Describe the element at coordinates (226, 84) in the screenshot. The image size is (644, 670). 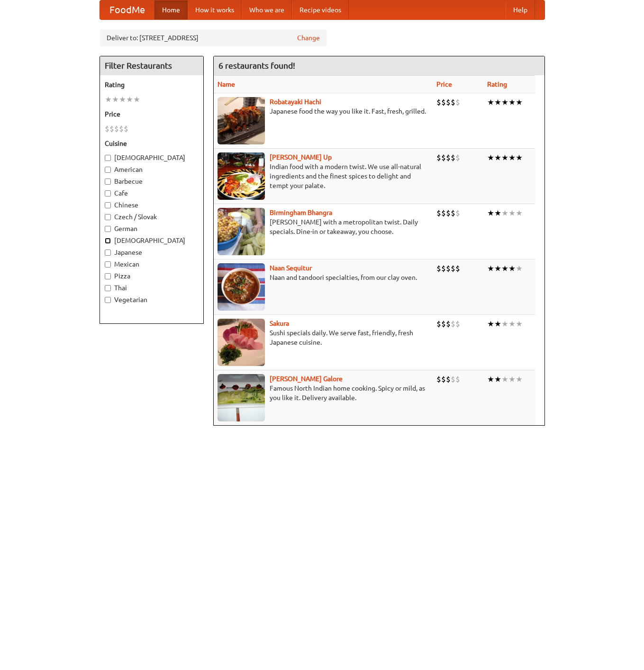
I see `a: Name` at that location.